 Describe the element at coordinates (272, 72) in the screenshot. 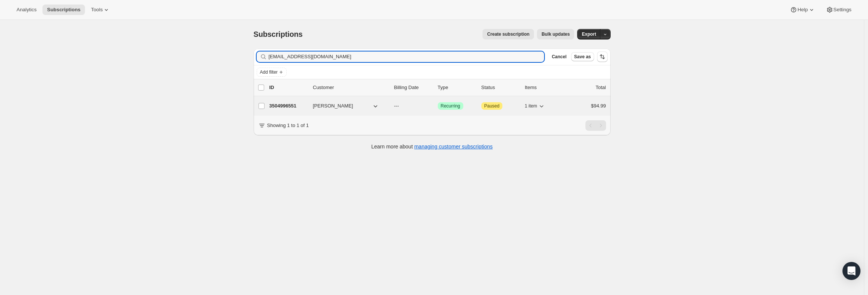

I see `button: Add filter` at that location.